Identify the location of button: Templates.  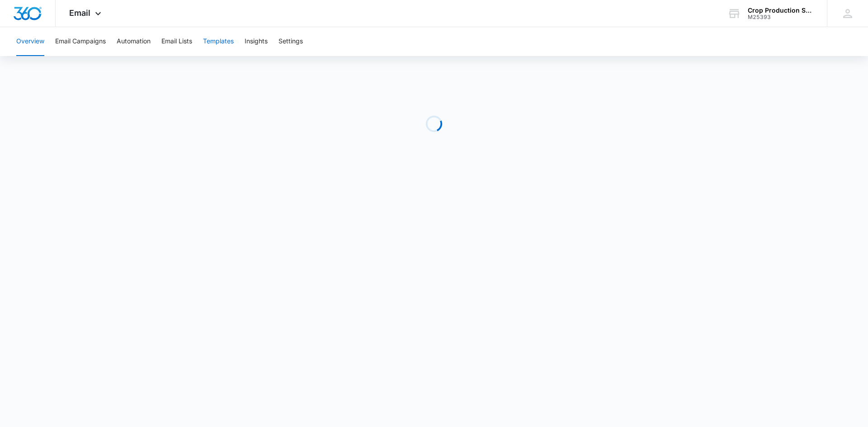
(218, 42).